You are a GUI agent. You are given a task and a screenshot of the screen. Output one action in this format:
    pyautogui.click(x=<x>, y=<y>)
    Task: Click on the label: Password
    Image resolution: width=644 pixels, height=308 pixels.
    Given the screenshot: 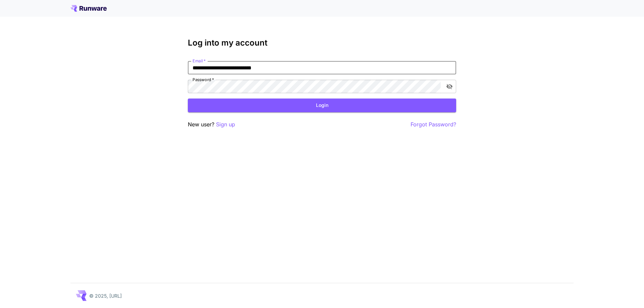 What is the action you would take?
    pyautogui.click(x=203, y=80)
    